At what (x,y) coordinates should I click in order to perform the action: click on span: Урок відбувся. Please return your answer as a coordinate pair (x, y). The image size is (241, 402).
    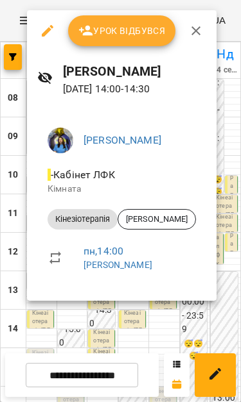
    Looking at the image, I should click on (122, 31).